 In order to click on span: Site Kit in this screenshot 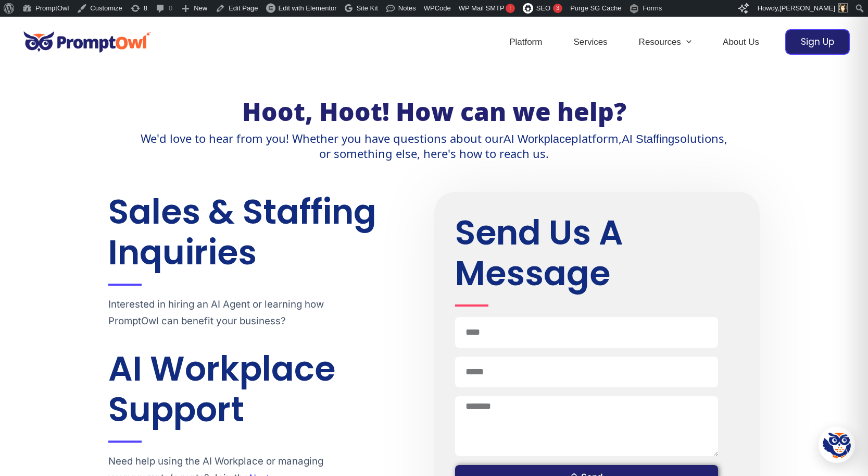, I will do `click(367, 8)`.